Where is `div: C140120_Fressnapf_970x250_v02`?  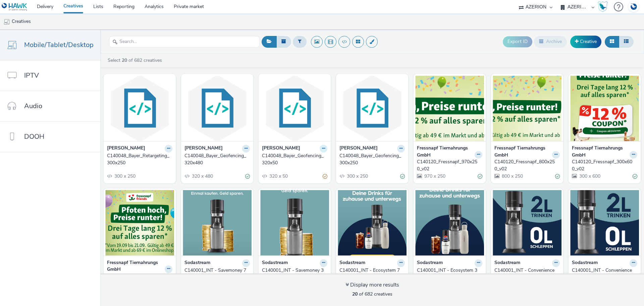 div: C140120_Fressnapf_970x250_v02 is located at coordinates (448, 165).